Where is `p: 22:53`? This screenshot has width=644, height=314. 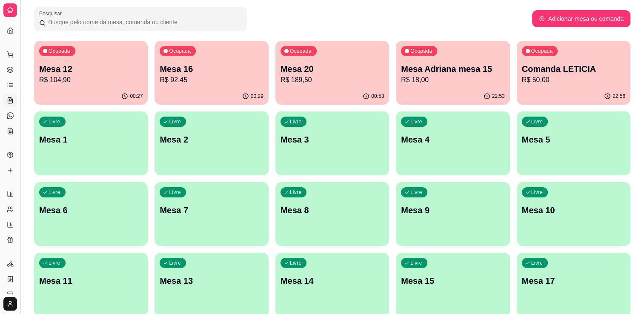 p: 22:53 is located at coordinates (499, 96).